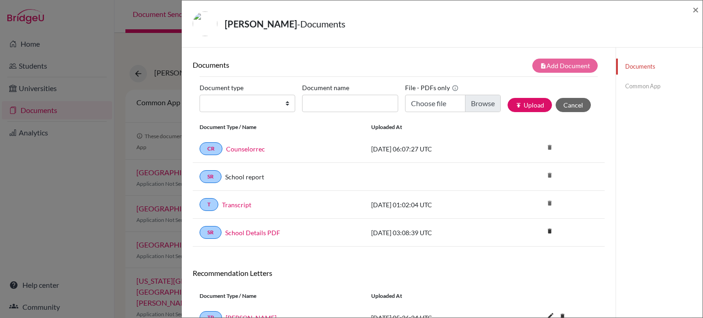 The height and width of the screenshot is (318, 703). What do you see at coordinates (399, 273) in the screenshot?
I see `h6: Recommendation Letters` at bounding box center [399, 273].